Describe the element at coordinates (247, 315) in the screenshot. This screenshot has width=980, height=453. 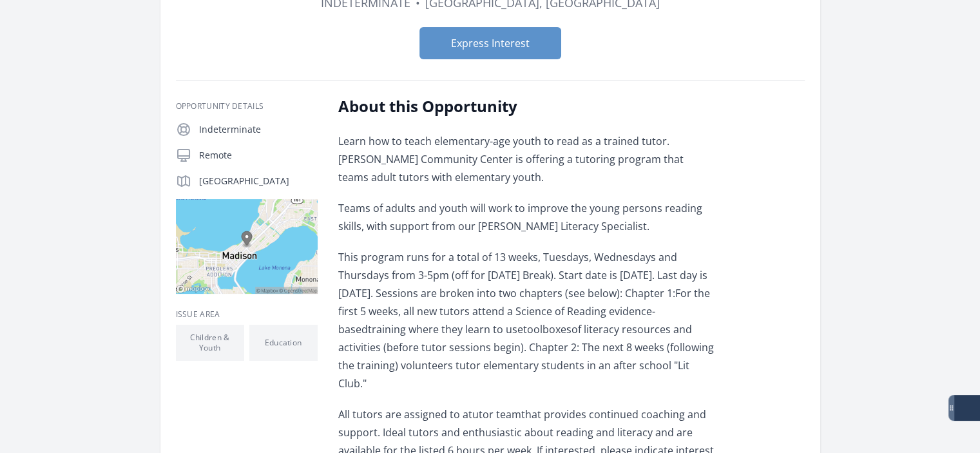
I see `h3: Issue area` at that location.